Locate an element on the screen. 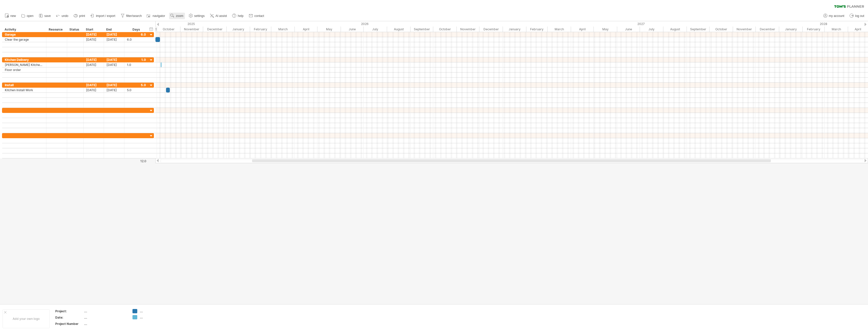  span: help is located at coordinates (241, 16).